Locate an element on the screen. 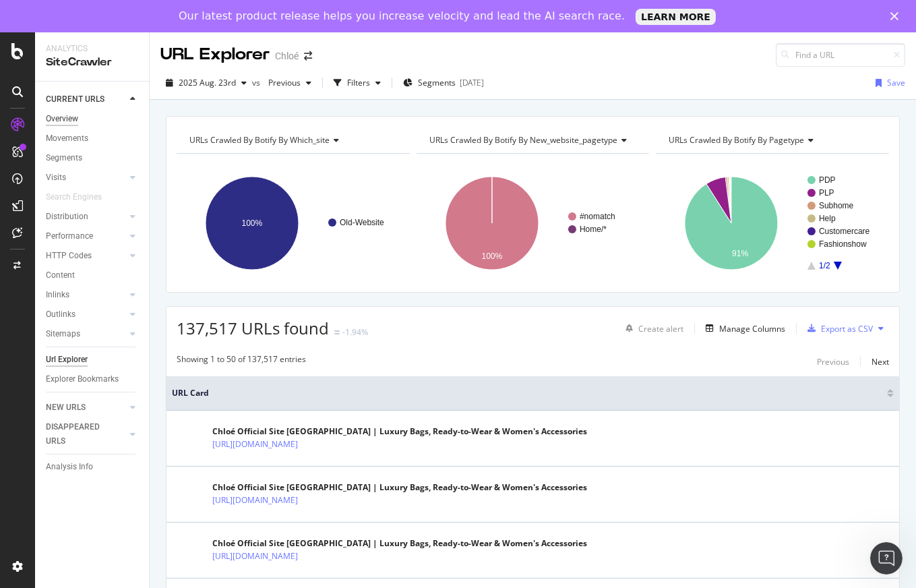  div: Manage Columns is located at coordinates (752, 328).